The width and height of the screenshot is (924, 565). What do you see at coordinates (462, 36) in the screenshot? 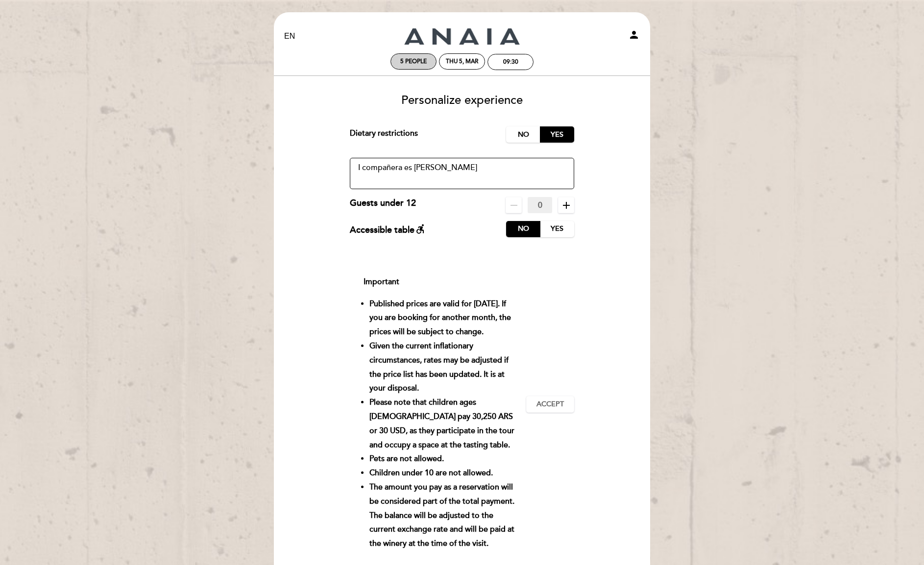
I see `a: Bodega Anaia` at bounding box center [462, 36].